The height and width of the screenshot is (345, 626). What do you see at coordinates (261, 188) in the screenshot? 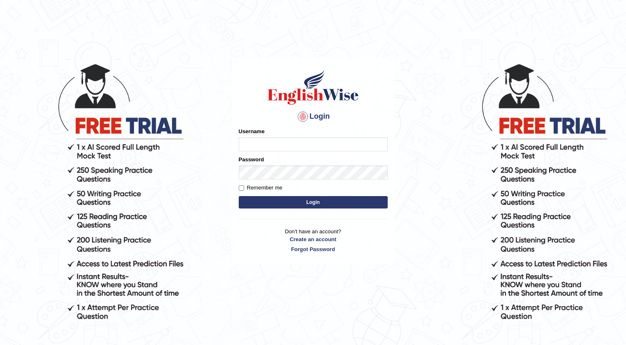
I see `label: Remember me` at bounding box center [261, 188].